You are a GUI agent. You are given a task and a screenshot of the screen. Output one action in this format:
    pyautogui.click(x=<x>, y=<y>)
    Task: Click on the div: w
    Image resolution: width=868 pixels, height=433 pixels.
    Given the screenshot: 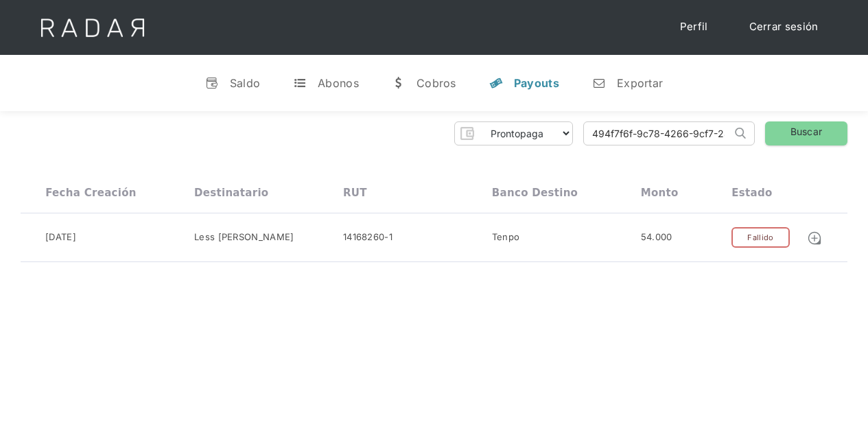 What is the action you would take?
    pyautogui.click(x=399, y=83)
    